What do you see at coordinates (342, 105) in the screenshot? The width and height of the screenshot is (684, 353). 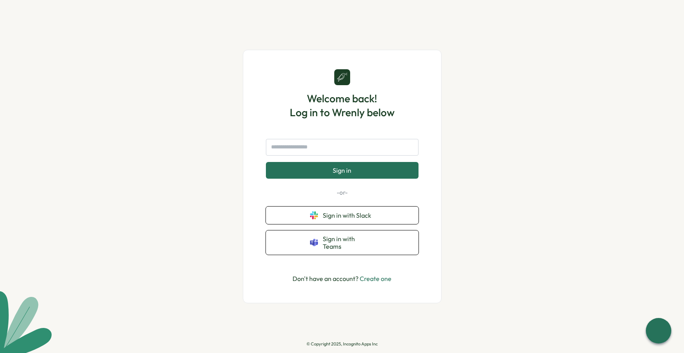 I see `h1: Welcome back! Log in to Wrenly below` at bounding box center [342, 105].